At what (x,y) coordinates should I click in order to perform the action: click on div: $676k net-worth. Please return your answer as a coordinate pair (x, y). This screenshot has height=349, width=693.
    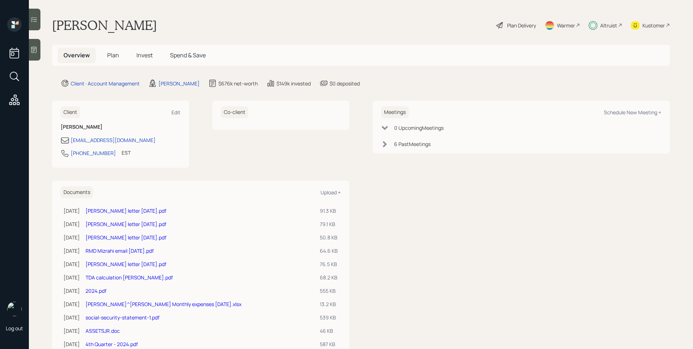
    Looking at the image, I should click on (238, 83).